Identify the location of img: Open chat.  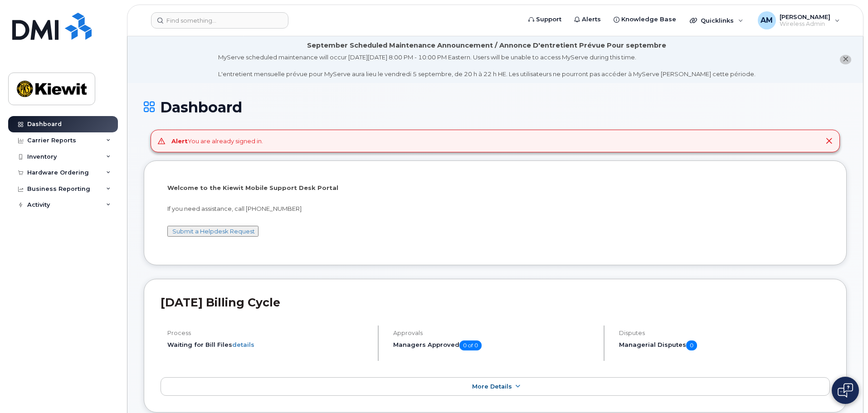
(845, 390).